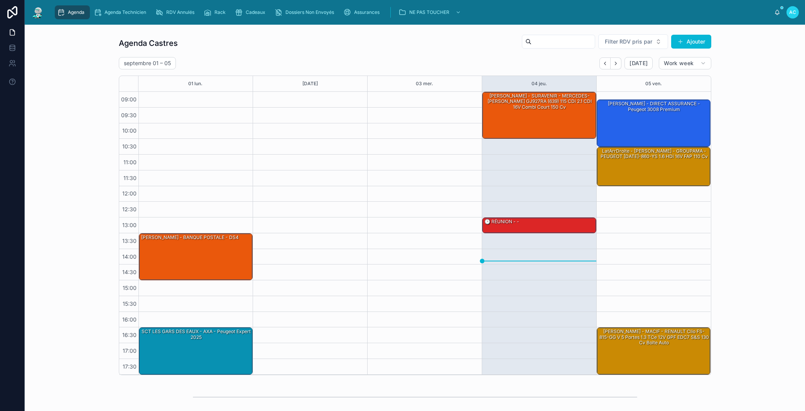 This screenshot has height=411, width=805. What do you see at coordinates (129, 146) in the screenshot?
I see `span: 10:30` at bounding box center [129, 146].